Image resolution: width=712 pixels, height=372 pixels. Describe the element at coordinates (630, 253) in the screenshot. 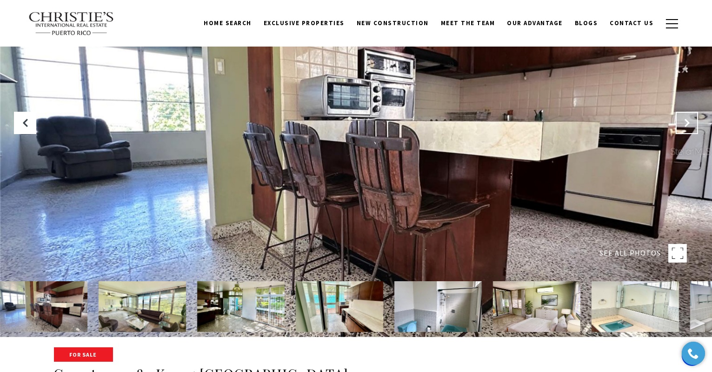

I see `span: SEE ALL PHOTOS` at that location.